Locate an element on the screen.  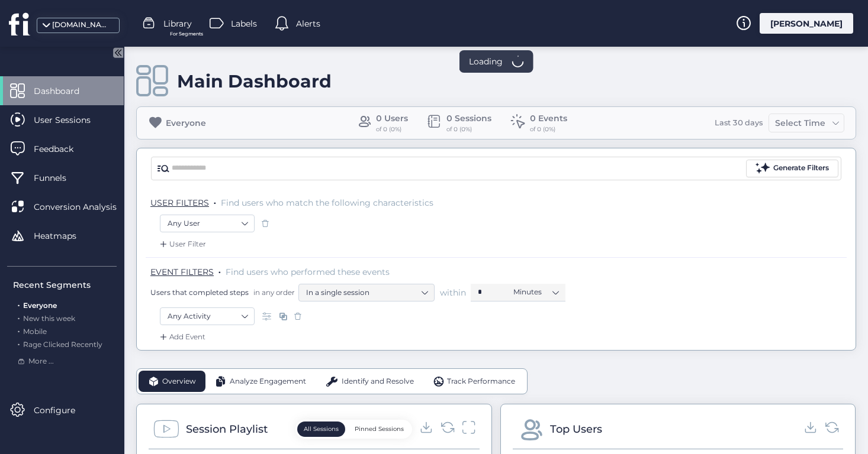
span: Loading is located at coordinates (486, 62).